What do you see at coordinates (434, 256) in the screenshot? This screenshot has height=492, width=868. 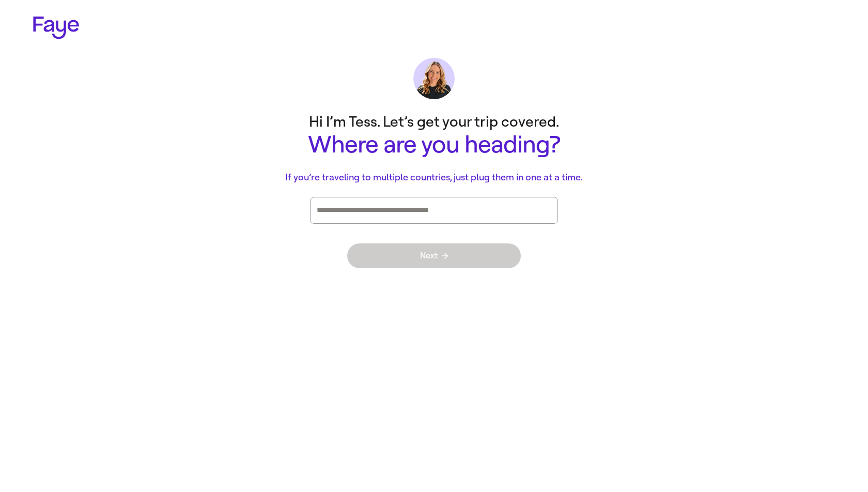 I see `button: Next` at bounding box center [434, 256].